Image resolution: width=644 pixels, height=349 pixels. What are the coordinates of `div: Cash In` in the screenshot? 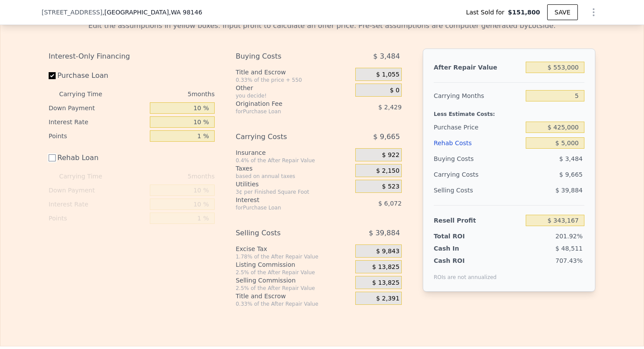 It's located at (461, 248).